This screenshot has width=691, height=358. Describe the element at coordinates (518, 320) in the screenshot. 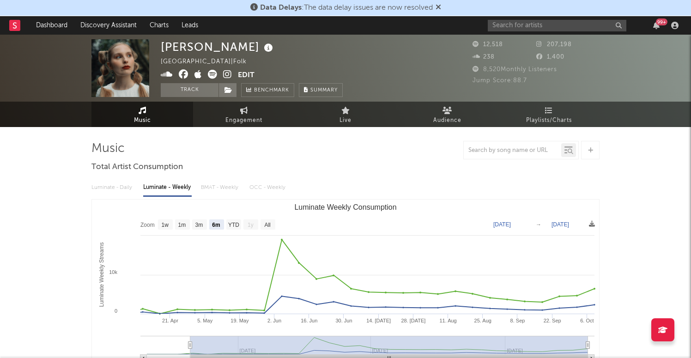

I see `text: 8. Sep` at that location.